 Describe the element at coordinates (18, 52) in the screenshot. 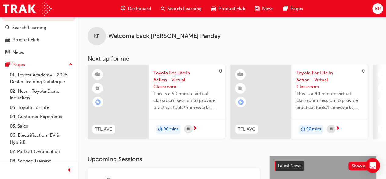

I see `div: News` at that location.